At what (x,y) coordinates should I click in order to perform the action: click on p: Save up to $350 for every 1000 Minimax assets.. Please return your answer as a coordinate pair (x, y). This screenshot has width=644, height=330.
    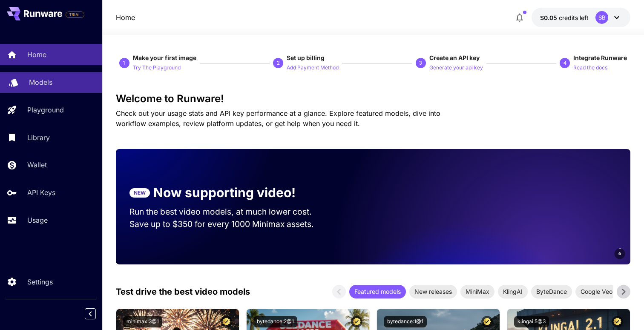
    Looking at the image, I should click on (229, 224).